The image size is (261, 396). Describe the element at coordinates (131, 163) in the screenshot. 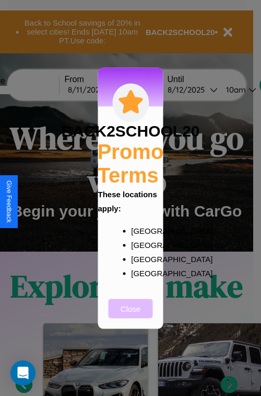

I see `h2: Promo Terms` at that location.